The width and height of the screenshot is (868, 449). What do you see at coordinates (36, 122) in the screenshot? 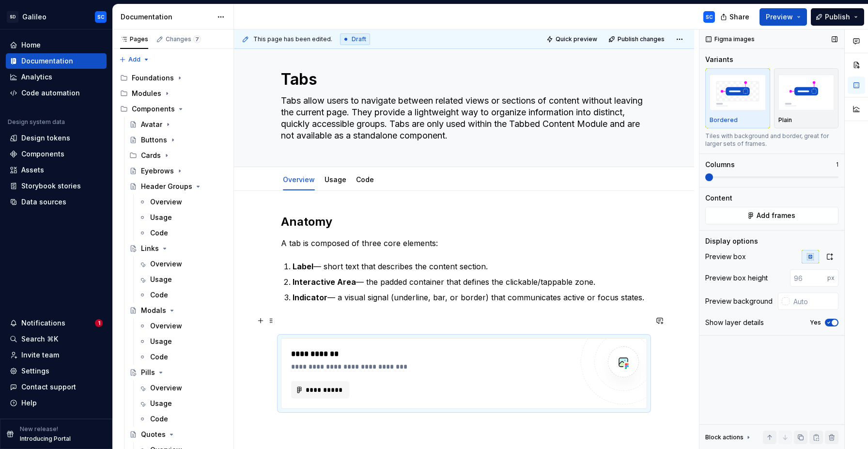
I see `div: Design system data` at bounding box center [36, 122].